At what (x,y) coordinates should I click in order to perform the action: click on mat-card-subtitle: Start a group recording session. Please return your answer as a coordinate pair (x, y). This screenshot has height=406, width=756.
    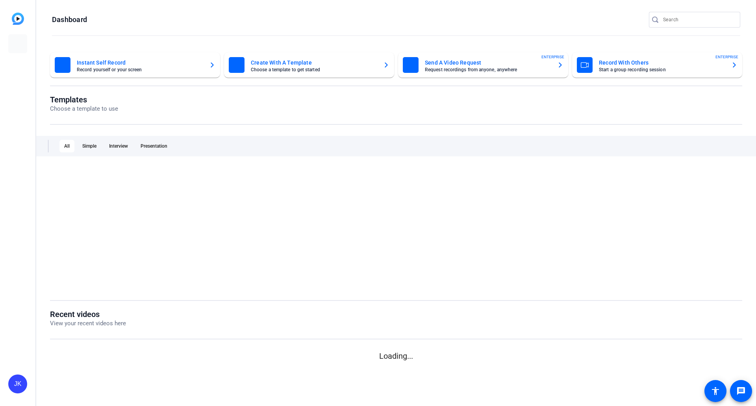
    Looking at the image, I should click on (662, 70).